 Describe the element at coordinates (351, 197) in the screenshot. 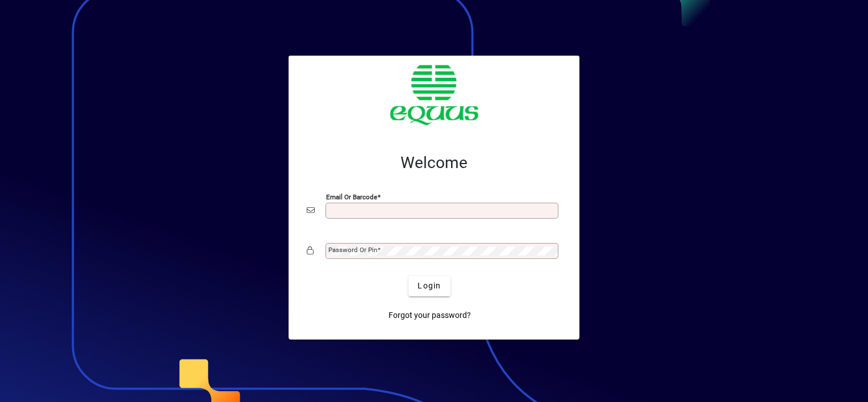

I see `mat-label: Email or Barcode` at that location.